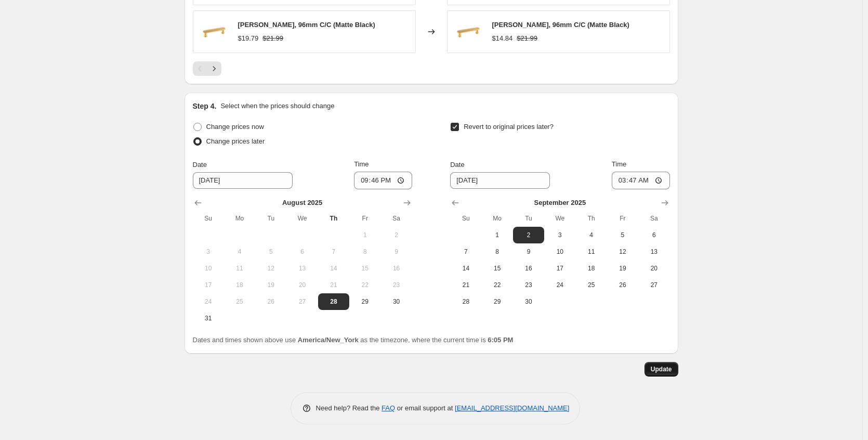 This screenshot has height=440, width=868. I want to click on button: Thursday August 14 2025, so click(334, 269).